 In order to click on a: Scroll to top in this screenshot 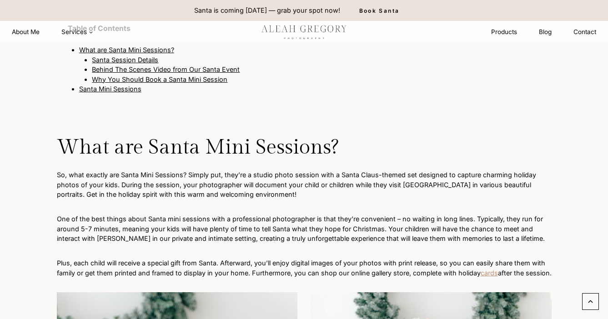, I will do `click(590, 301)`.